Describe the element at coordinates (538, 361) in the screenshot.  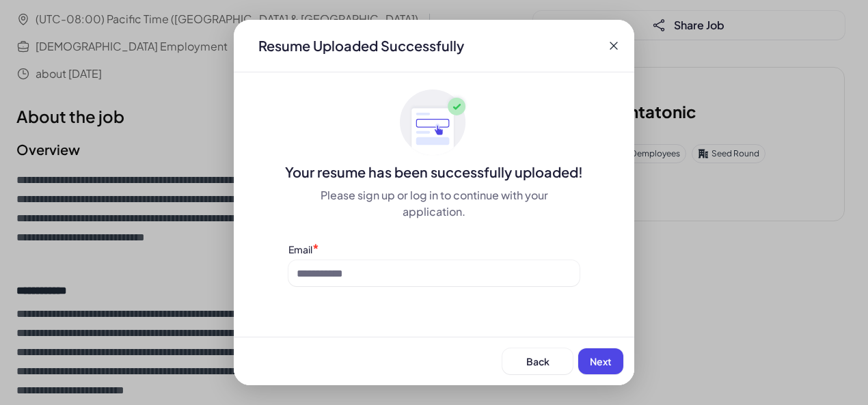
I see `span: Back` at that location.